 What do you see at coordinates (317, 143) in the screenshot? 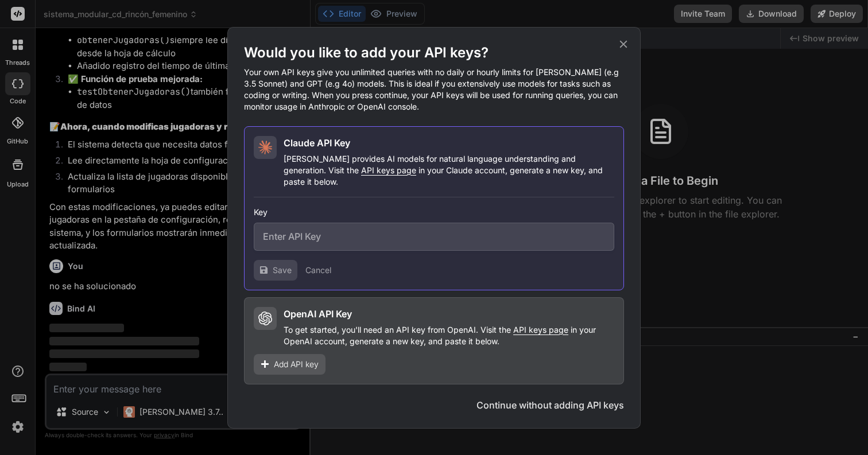
I see `h2: Claude API Key` at bounding box center [317, 143].